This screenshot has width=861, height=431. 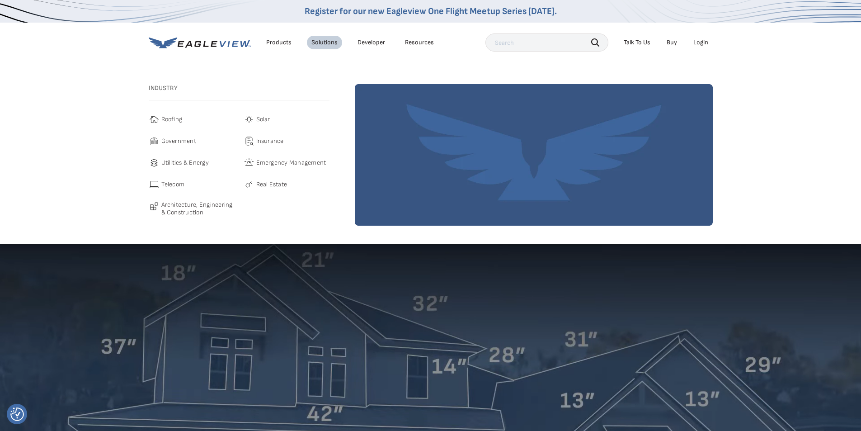 I want to click on a: Developer, so click(x=371, y=42).